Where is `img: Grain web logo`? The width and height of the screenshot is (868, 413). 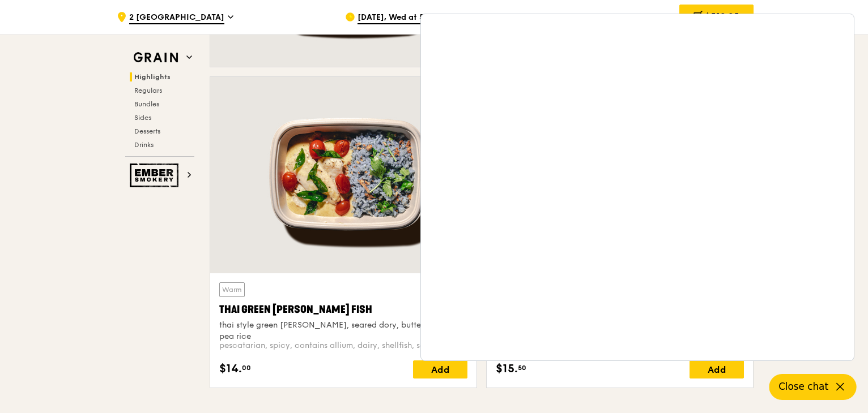
img: Grain web logo is located at coordinates (156, 58).